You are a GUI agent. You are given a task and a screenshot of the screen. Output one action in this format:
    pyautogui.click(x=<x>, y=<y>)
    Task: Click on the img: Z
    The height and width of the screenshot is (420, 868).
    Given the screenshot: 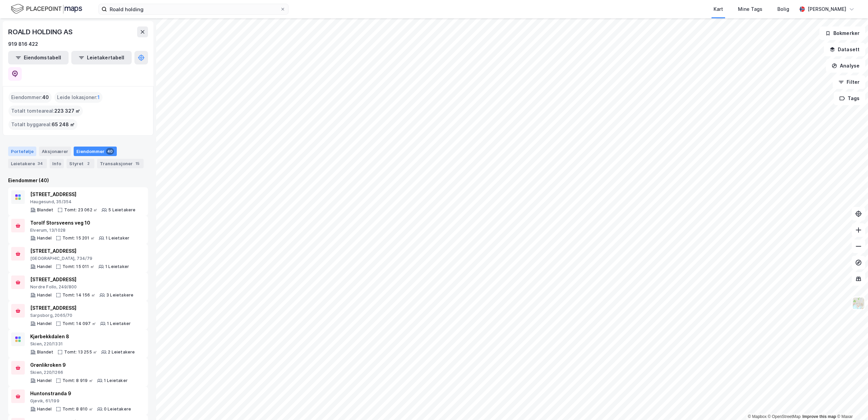 What is the action you would take?
    pyautogui.click(x=859, y=303)
    